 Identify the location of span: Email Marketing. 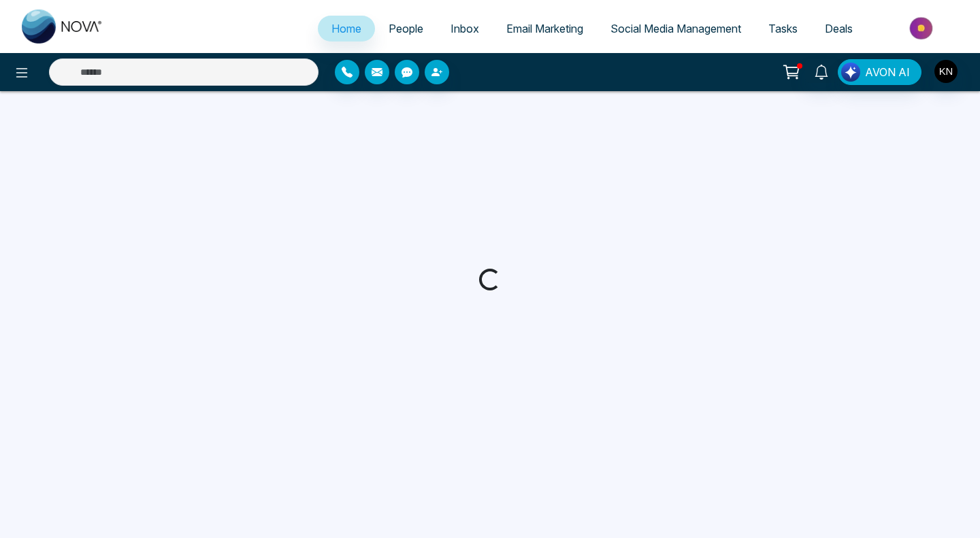
(544, 29).